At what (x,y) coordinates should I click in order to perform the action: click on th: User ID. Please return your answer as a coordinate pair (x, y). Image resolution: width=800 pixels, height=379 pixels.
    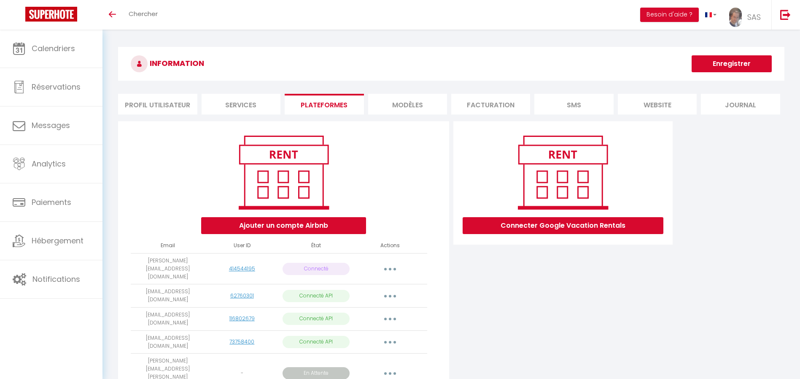
    Looking at the image, I should click on (242, 245).